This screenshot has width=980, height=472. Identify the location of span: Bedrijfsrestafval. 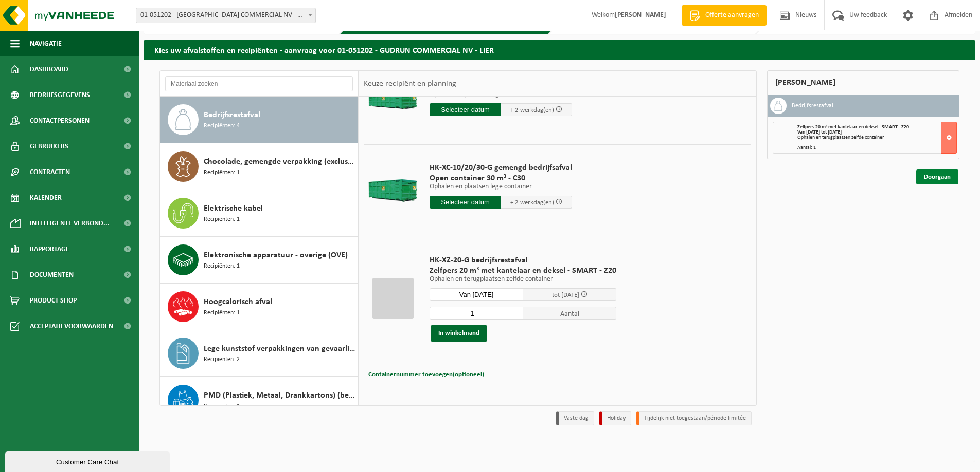
(232, 115).